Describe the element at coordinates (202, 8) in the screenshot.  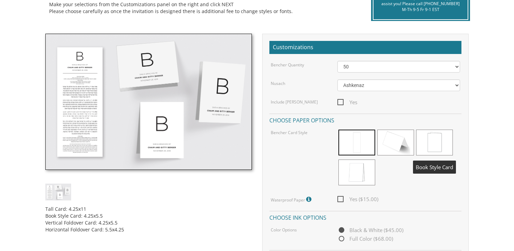
I see `div: Make your selections from the Customizations panel on the right and click NEXT Please choose care...` at that location.